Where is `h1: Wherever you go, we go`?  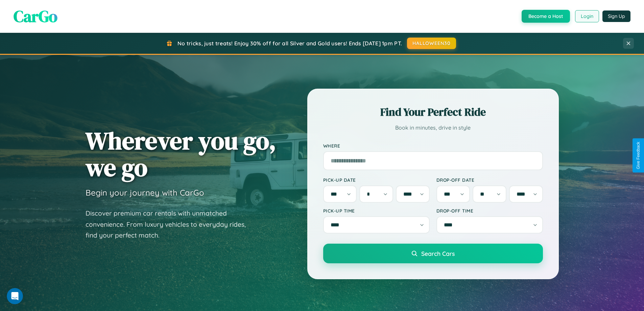 h1: Wherever you go, we go is located at coordinates (181, 154).